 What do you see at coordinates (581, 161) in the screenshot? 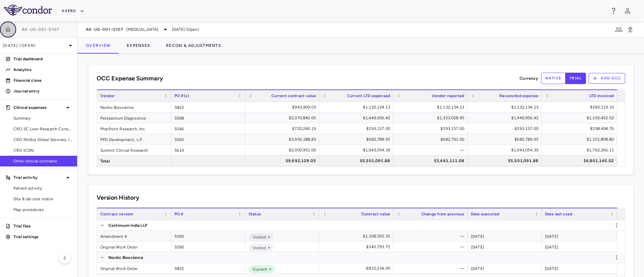
I see `div: $4,801,145.52` at bounding box center [581, 161].